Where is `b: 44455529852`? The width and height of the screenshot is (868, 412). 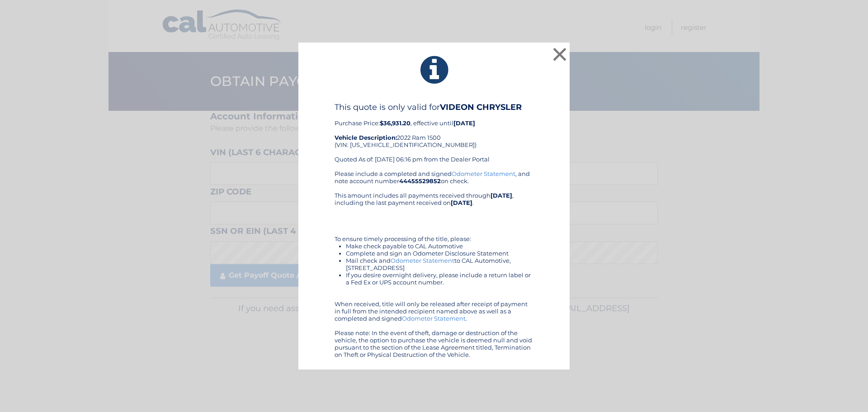
b: 44455529852 is located at coordinates (420, 181).